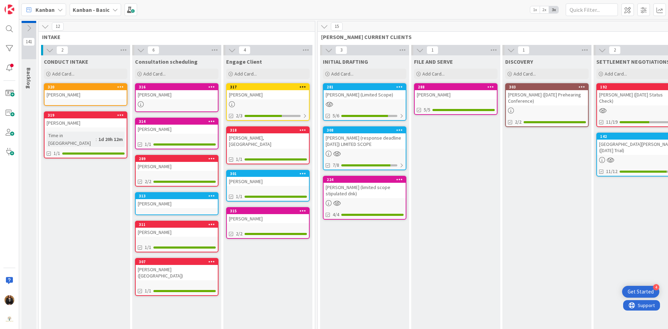 This screenshot has width=668, height=329. I want to click on span: 5/6, so click(336, 116).